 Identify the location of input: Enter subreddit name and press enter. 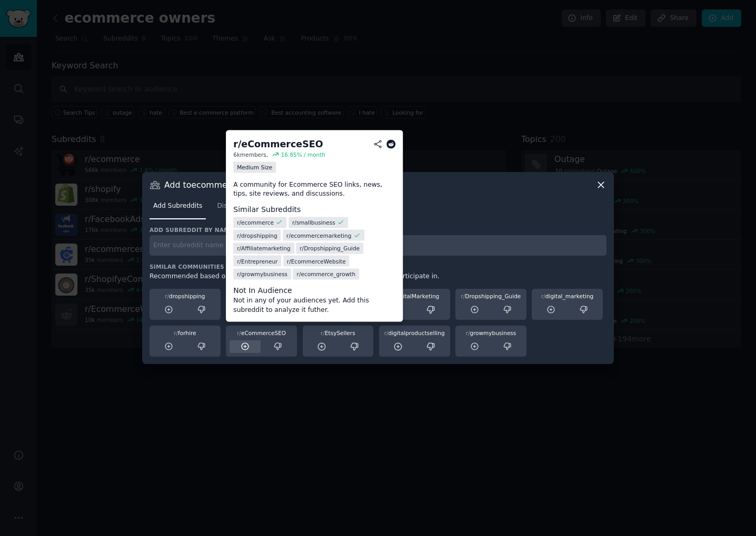
(378, 245).